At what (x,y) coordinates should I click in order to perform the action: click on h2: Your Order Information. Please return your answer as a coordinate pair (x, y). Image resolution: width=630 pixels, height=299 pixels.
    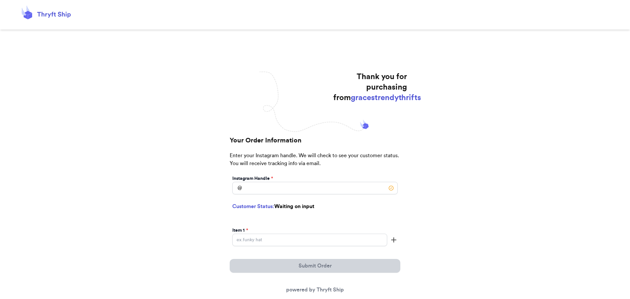
    Looking at the image, I should click on (315, 144).